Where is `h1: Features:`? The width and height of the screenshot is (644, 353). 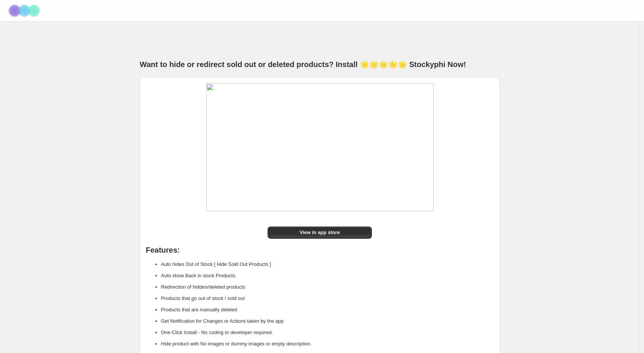
h1: Features: is located at coordinates (320, 250).